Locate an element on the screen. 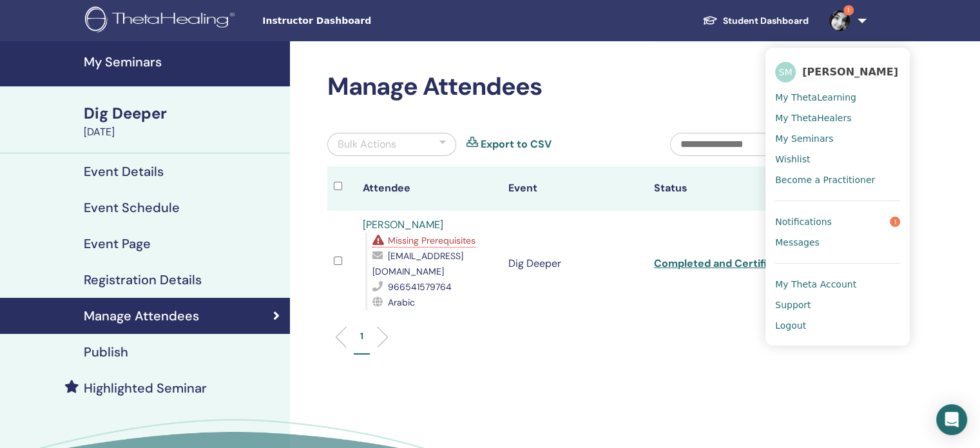 Image resolution: width=980 pixels, height=448 pixels. td: Dig Deeper is located at coordinates (575, 264).